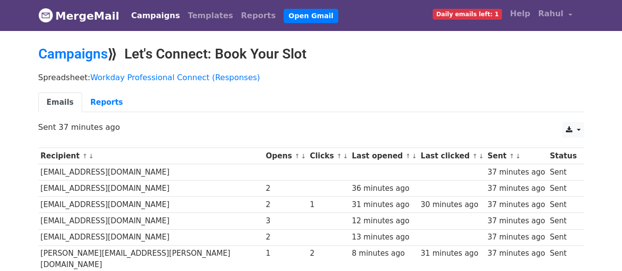 This screenshot has height=271, width=622. Describe the element at coordinates (384, 188) in the screenshot. I see `div: 36 minutes ago` at that location.